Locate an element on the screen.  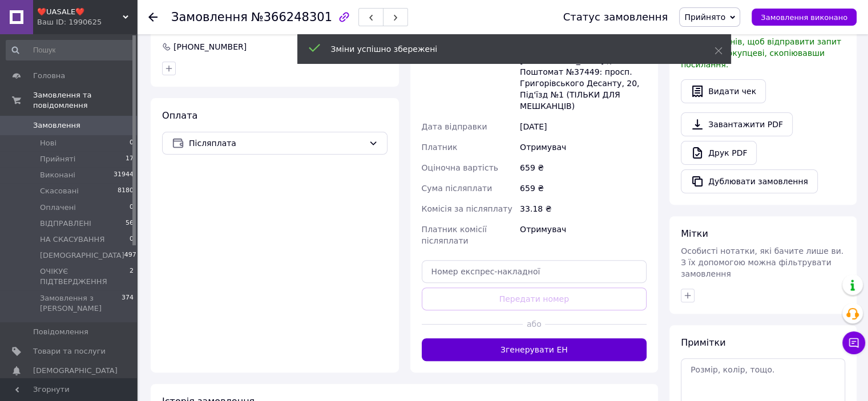
span: Комісія за післяплату is located at coordinates (467, 208).